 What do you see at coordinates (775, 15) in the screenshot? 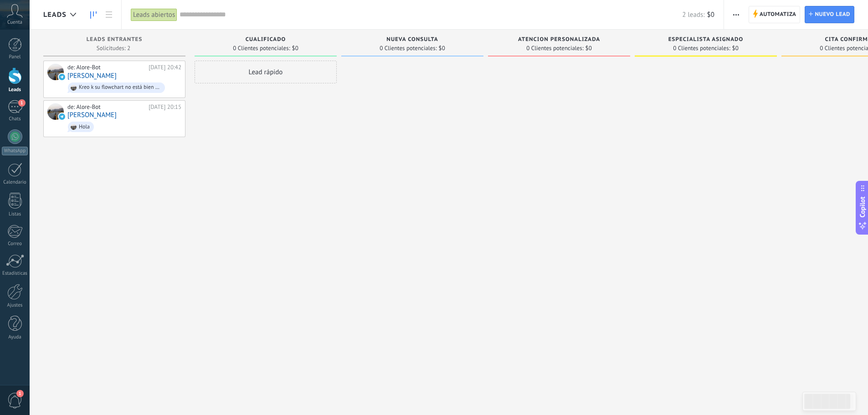
I see `a: Automatiza` at bounding box center [775, 15].